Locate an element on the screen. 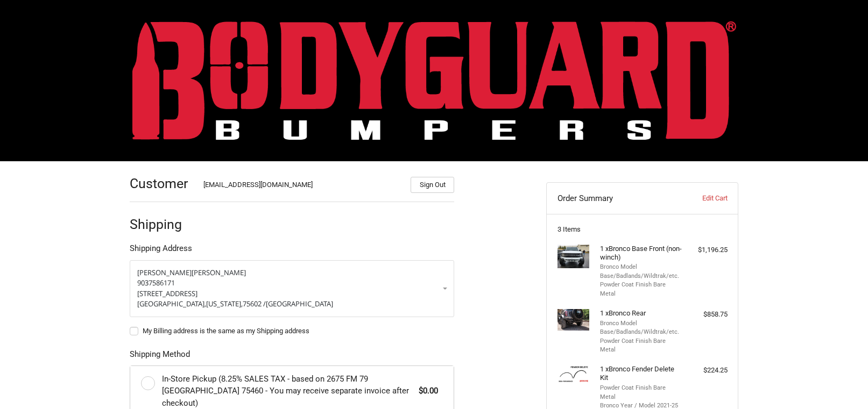 This screenshot has height=409, width=868. div: $858.75 is located at coordinates (706, 315).